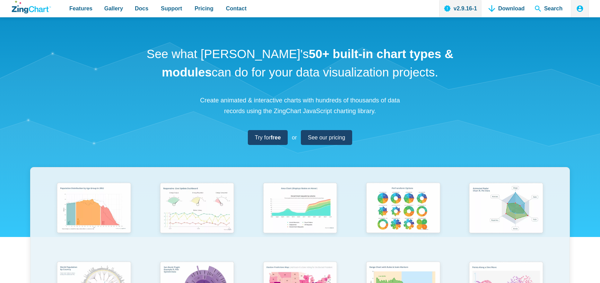  Describe the element at coordinates (326, 138) in the screenshot. I see `a: See our pricing` at that location.